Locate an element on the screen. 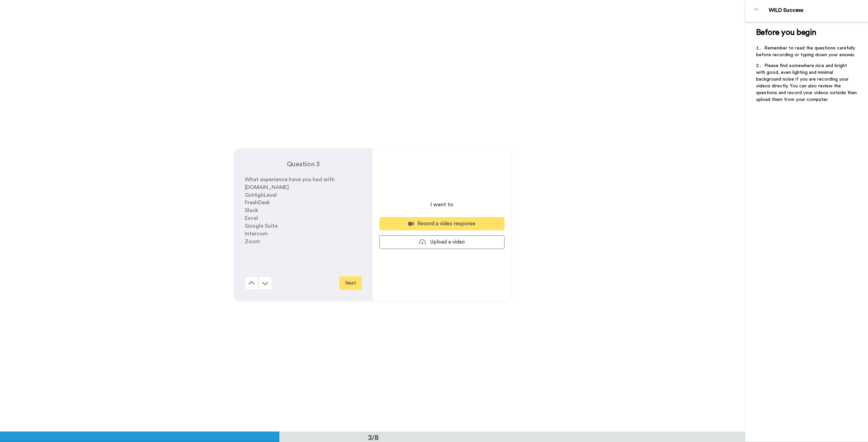  button: Record a video response is located at coordinates (442, 224).